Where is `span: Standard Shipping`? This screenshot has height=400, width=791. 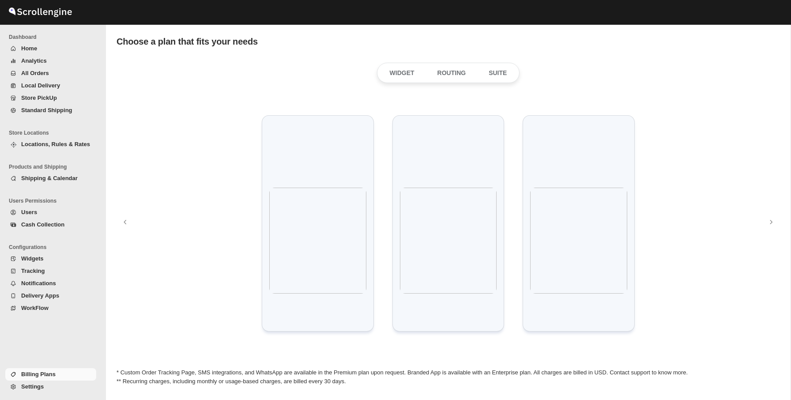
span: Standard Shipping is located at coordinates (47, 110).